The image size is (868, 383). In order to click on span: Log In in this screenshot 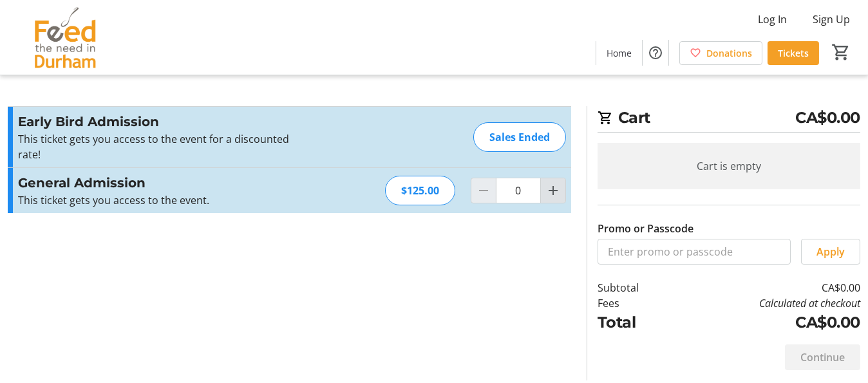, I will do `click(772, 19)`.